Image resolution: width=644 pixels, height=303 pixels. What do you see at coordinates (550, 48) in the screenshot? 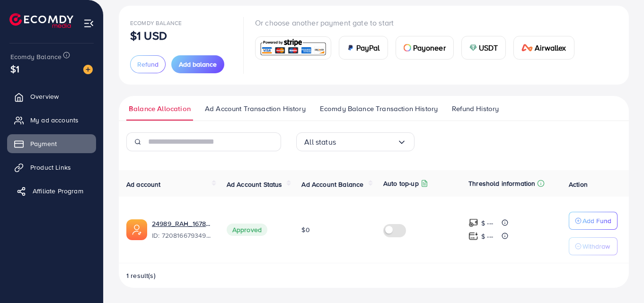
I see `span: Airwallex` at bounding box center [550, 48].